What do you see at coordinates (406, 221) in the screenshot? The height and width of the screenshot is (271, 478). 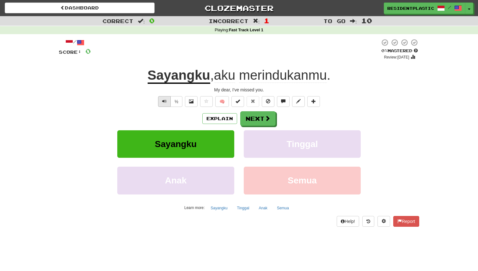 I see `button: Report` at bounding box center [406, 221].